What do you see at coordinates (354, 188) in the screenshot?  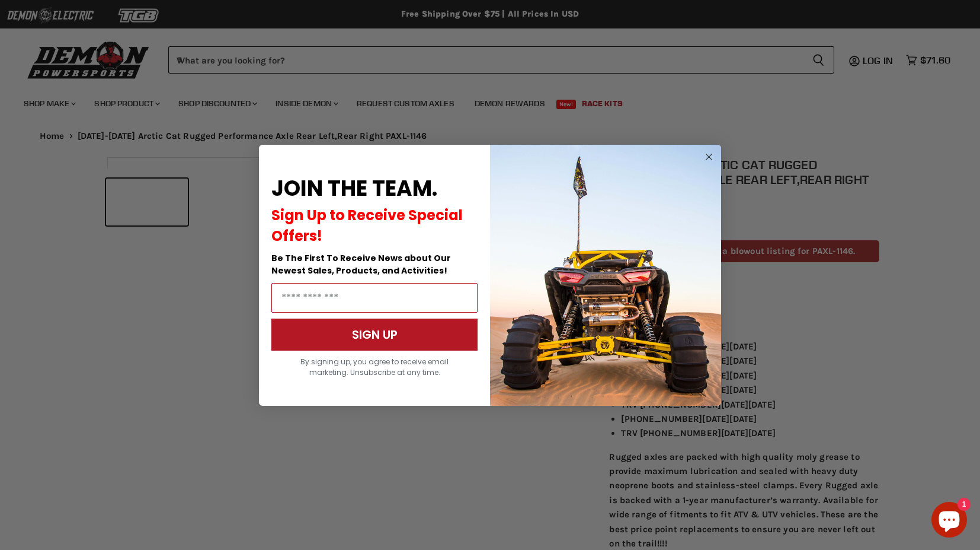 I see `span: JOIN THE TEAM.` at bounding box center [354, 188].